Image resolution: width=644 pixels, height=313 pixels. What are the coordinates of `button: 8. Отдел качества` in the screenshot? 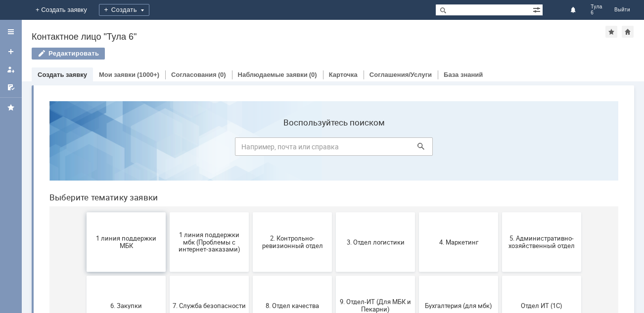 It's located at (251, 212).